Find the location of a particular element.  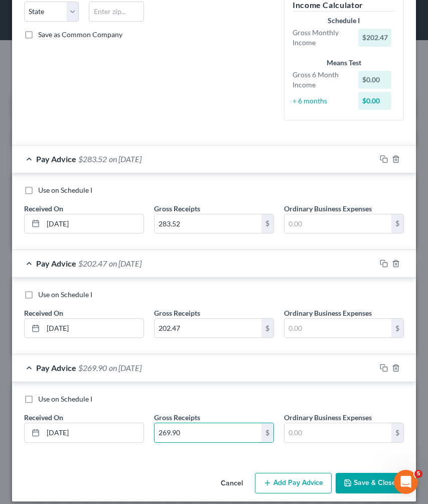

span: 5 is located at coordinates (418, 474).